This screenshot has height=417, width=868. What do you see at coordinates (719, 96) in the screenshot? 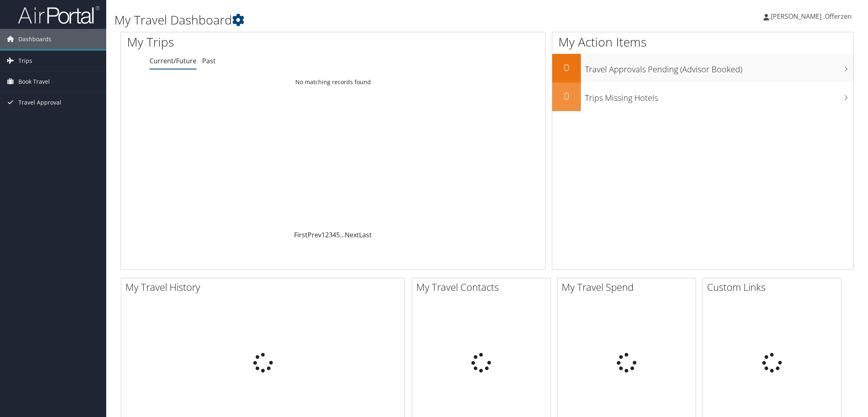
I see `h3: Trips Missing Hotels` at bounding box center [719, 96].